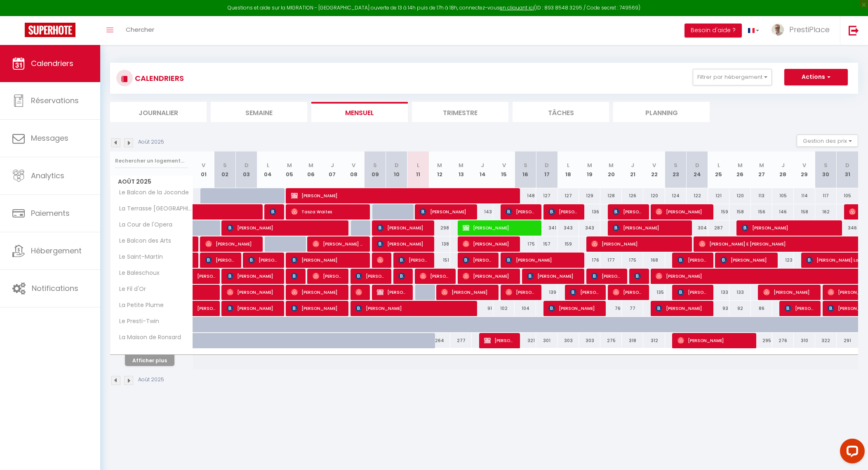  What do you see at coordinates (611, 260) in the screenshot?
I see `div: 177` at bounding box center [611, 260].